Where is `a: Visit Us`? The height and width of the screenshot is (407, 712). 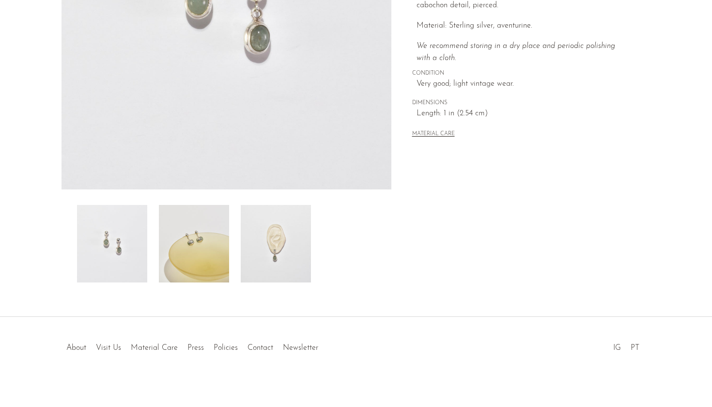
a: Visit Us is located at coordinates (108, 348).